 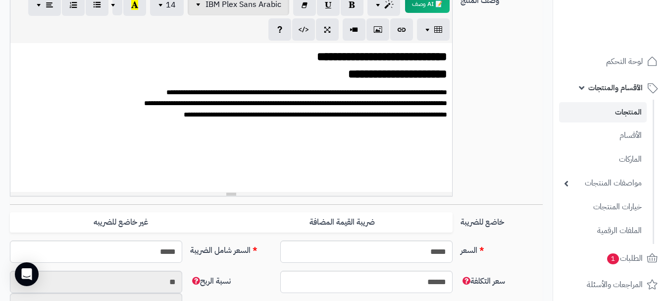 I want to click on a: الأقسام, so click(x=603, y=135).